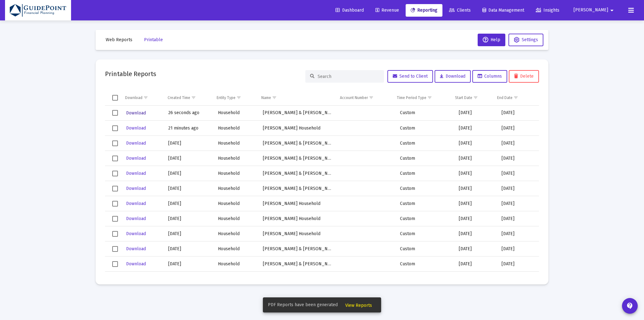 This screenshot has width=644, height=320. What do you see at coordinates (491, 40) in the screenshot?
I see `button: Help` at bounding box center [491, 40].